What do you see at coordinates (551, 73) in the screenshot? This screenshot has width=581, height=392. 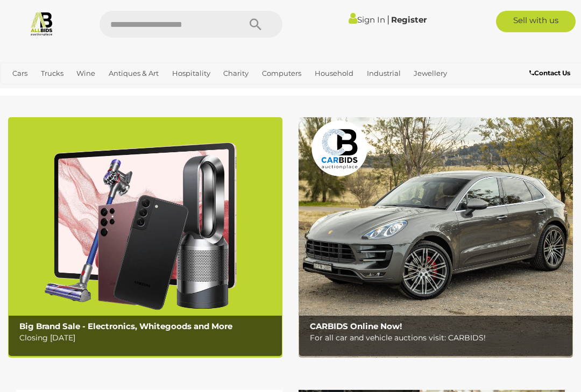 I see `a: Contact Us` at bounding box center [551, 73].